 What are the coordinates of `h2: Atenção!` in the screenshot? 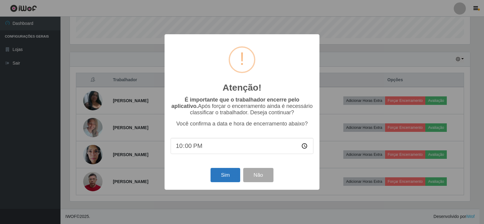 It's located at (242, 87).